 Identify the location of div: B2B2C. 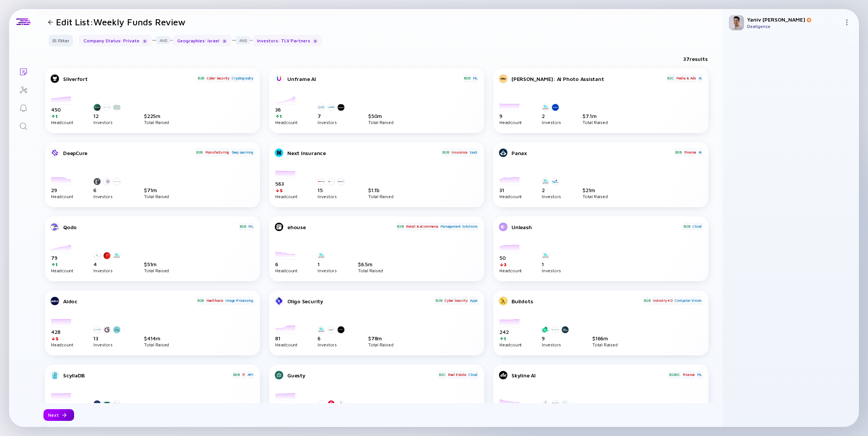
(675, 374).